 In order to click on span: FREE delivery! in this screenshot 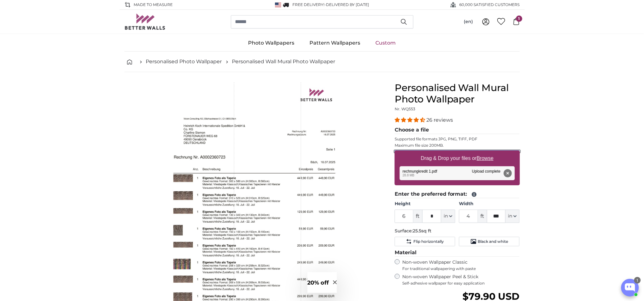, I will do `click(308, 4)`.